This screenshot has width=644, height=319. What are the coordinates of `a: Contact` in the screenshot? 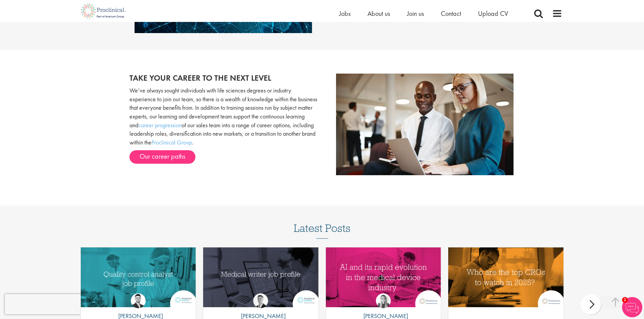 It's located at (451, 14).